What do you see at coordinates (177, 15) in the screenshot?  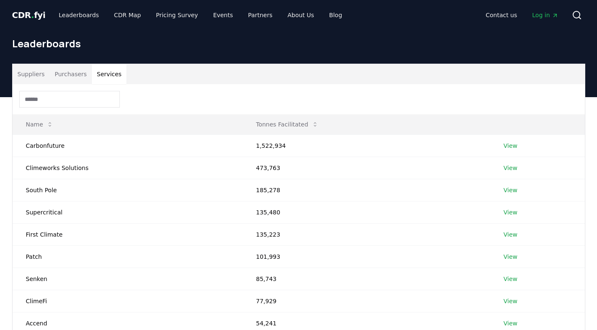 I see `a: Pricing Survey` at bounding box center [177, 15].